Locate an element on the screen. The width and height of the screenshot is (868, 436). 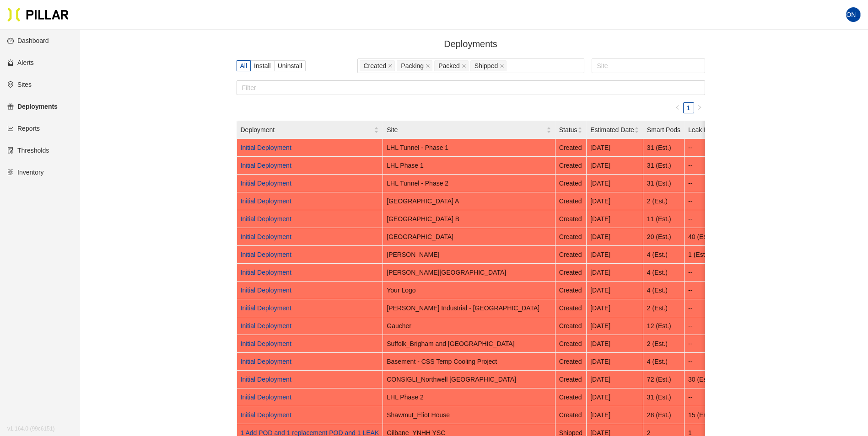
th: Leak Pucks is located at coordinates (704, 130).